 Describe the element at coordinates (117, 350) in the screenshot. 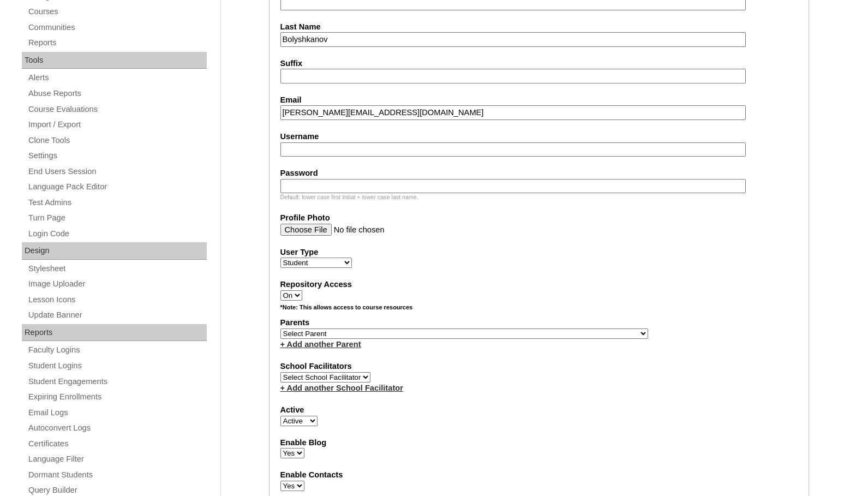

I see `a: Faculty Logins` at that location.